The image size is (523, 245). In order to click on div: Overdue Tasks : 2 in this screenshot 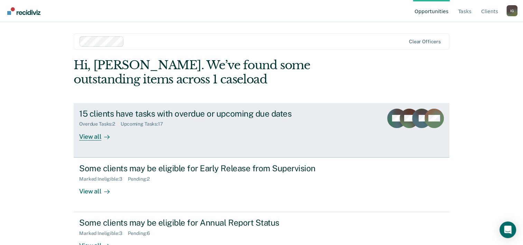, I will do `click(100, 124)`.